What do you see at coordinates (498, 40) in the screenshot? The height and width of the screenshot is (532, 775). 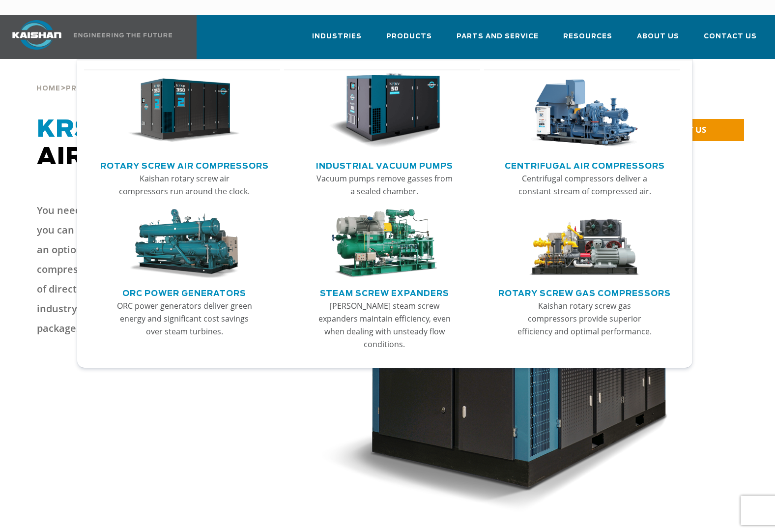 I see `a: Parts and Service` at bounding box center [498, 40].